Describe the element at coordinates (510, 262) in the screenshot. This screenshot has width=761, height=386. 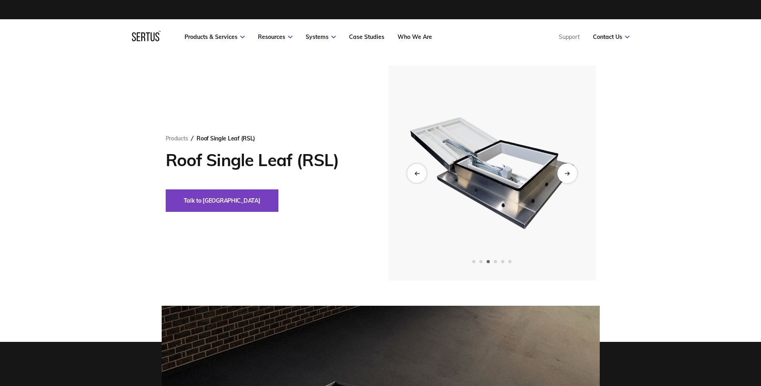
I see `span: Go to slide 6` at that location.